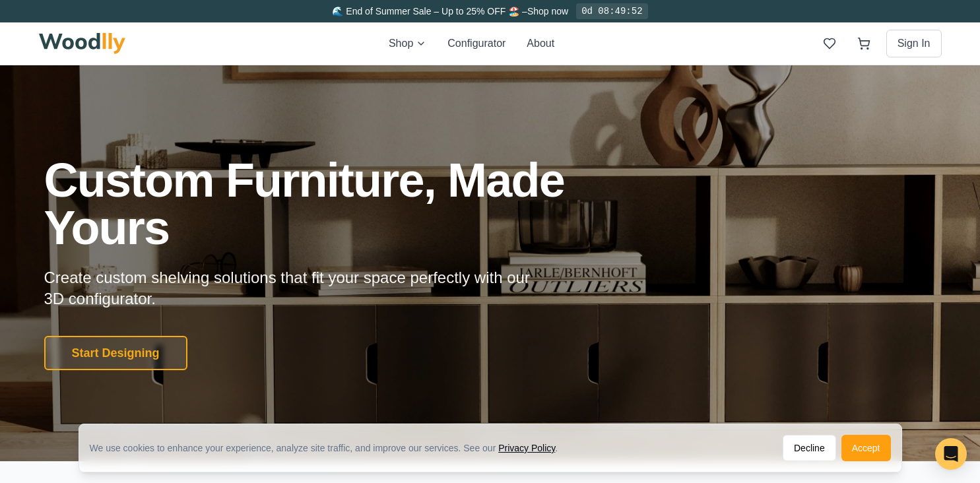  Describe the element at coordinates (914, 44) in the screenshot. I see `button: Sign In` at that location.